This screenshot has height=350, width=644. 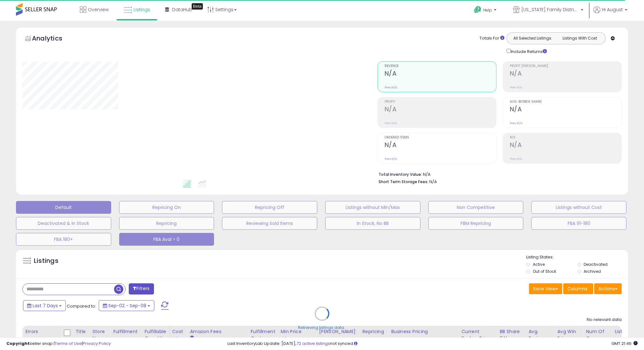 I want to click on button: Default, so click(x=64, y=207).